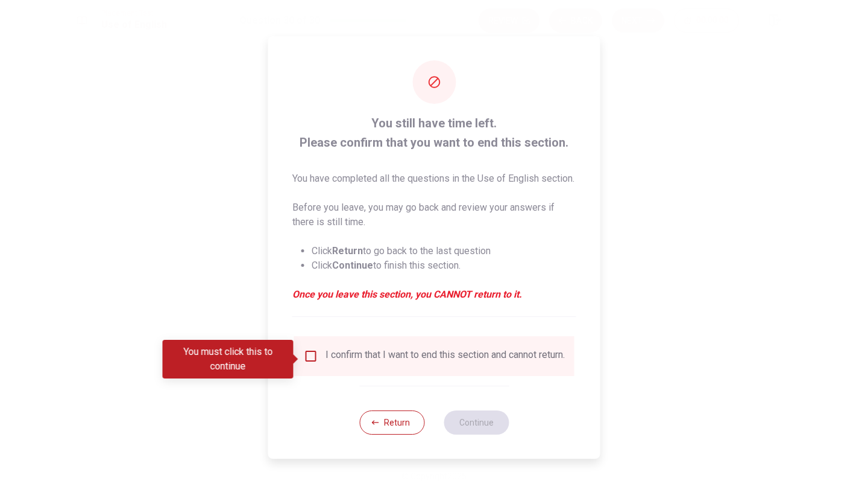  Describe the element at coordinates (434, 133) in the screenshot. I see `span: You still have time left. Please confirm that you want to end this section.` at that location.